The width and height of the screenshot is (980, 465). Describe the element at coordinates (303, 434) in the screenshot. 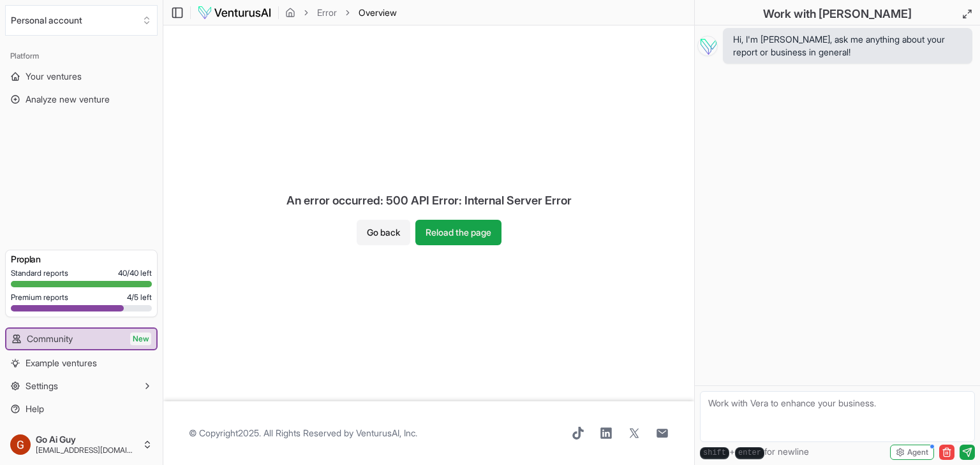

I see `span: © Copyright 2025 . All Rights Reserved by .` at that location.